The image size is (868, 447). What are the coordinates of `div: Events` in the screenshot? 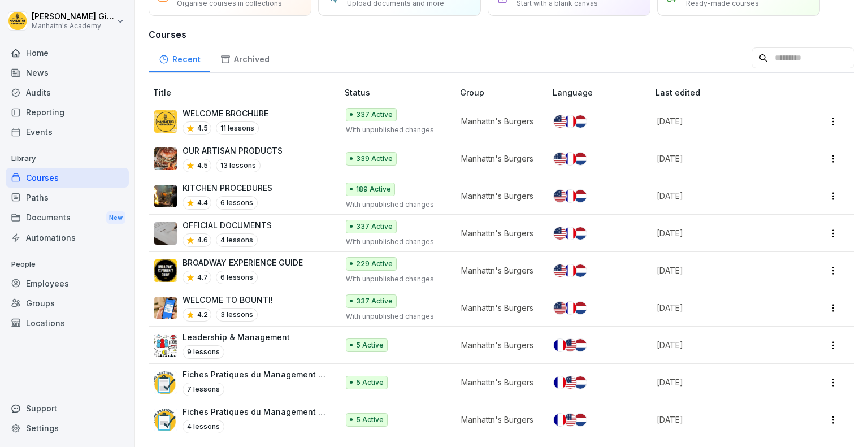 It's located at (67, 131).